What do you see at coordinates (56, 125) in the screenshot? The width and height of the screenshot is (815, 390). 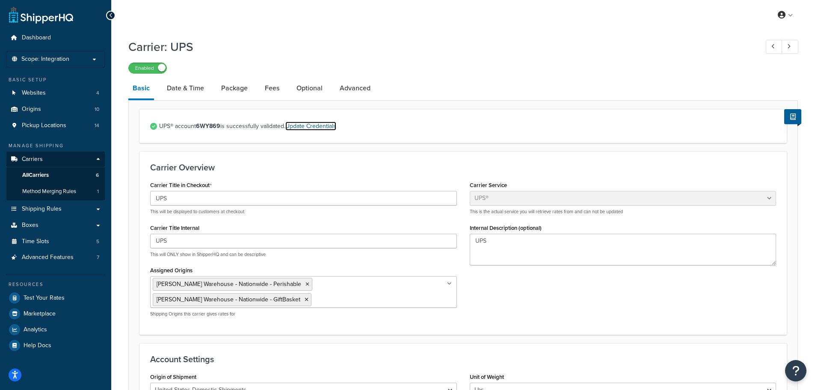 I see `li: Pickup Locations` at bounding box center [56, 125].